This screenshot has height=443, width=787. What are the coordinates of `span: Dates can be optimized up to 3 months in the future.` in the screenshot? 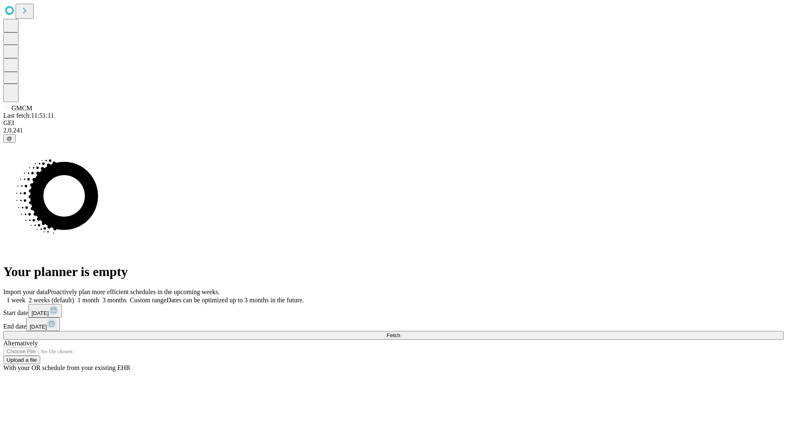 It's located at (235, 300).